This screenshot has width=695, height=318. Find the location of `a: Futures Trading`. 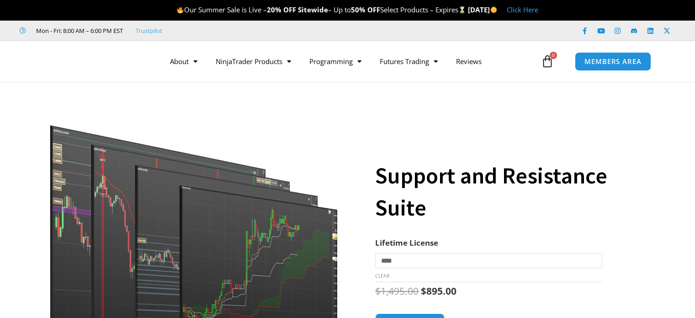

a: Futures Trading is located at coordinates (408, 61).